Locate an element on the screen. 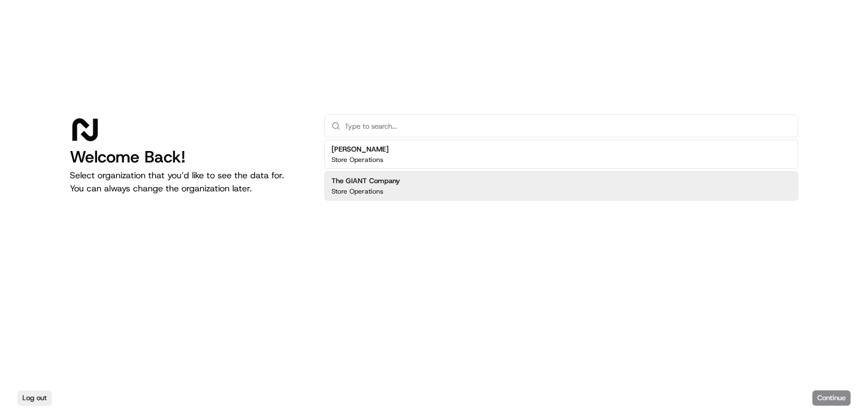 The image size is (868, 410). p: Select organization that you’d like to see the data for. You can always change the organization l... is located at coordinates (188, 182).